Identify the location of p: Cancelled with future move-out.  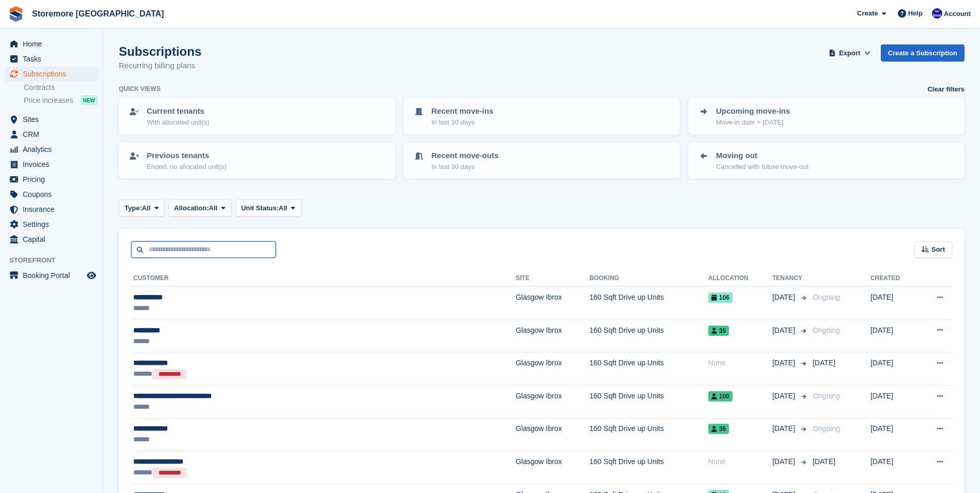
(762, 166).